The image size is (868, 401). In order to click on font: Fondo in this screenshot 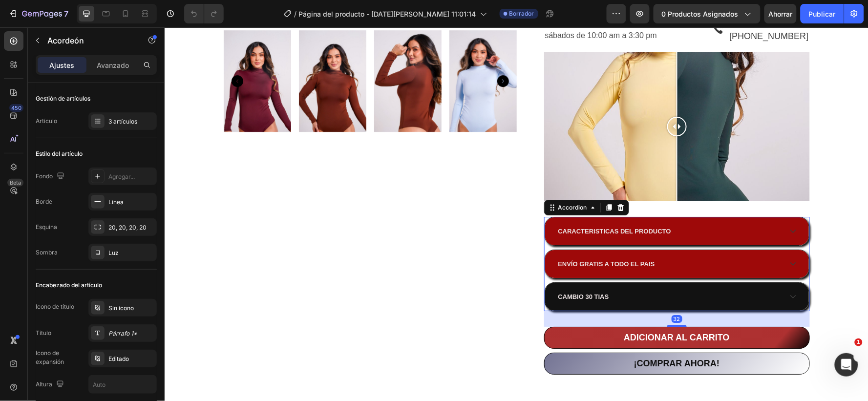, I will do `click(44, 176)`.